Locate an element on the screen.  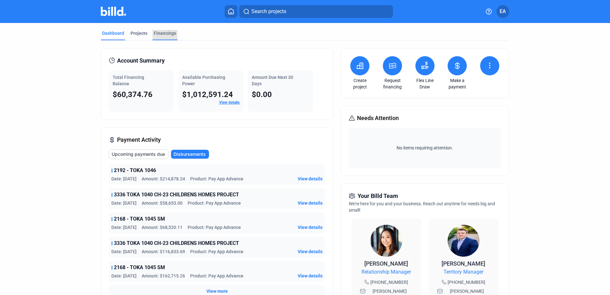
img: Territory Manager is located at coordinates (464, 241).